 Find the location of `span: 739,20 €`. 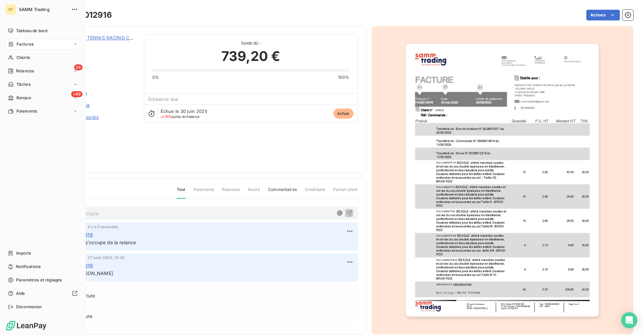

span: 739,20 € is located at coordinates (250, 56).